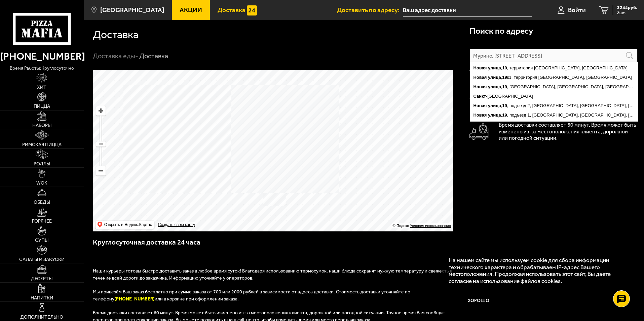 Image resolution: width=644 pixels, height=321 pixels. I want to click on p: На нашем сайте мы используем cookie для сбора информации технического характера и обрабатываем IP..., so click(536, 270).